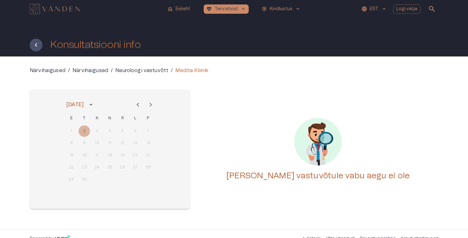 Image resolution: width=468 pixels, height=238 pixels. I want to click on span: search, so click(432, 9).